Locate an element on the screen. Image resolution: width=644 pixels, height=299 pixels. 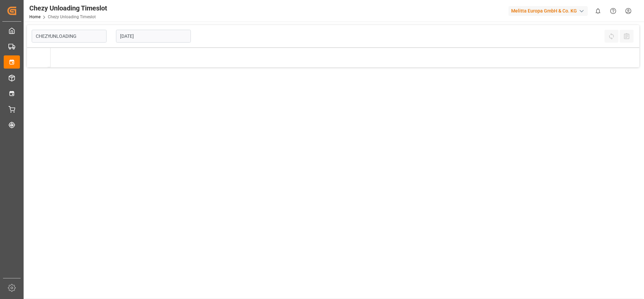
button: Help Center is located at coordinates (613, 11).